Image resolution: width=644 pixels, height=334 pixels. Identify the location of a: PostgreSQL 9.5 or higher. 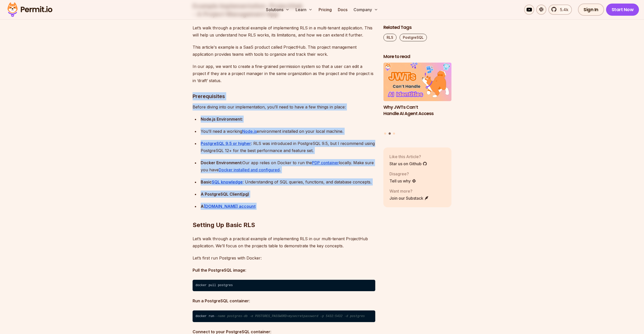
(226, 143).